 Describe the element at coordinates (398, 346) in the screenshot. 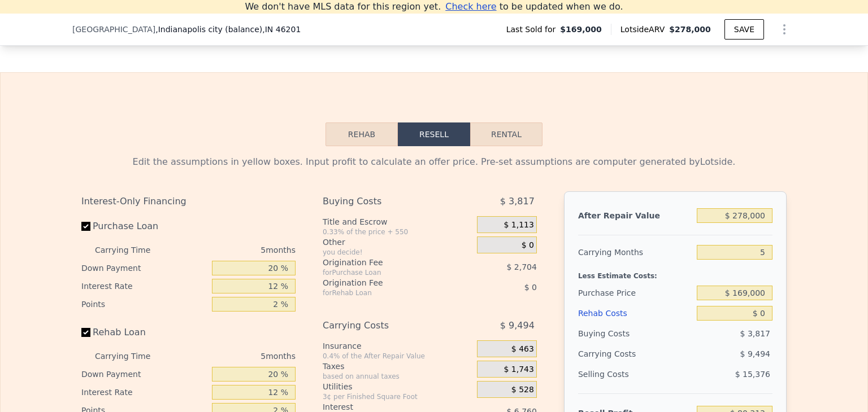

I see `div: Insurance` at that location.